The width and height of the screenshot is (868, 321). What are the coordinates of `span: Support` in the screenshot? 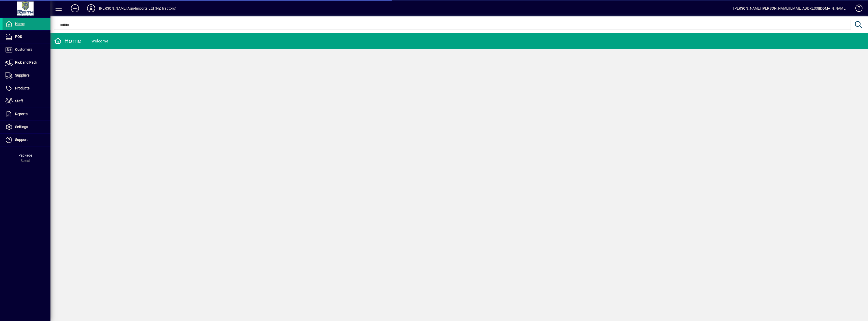 It's located at (22, 140).